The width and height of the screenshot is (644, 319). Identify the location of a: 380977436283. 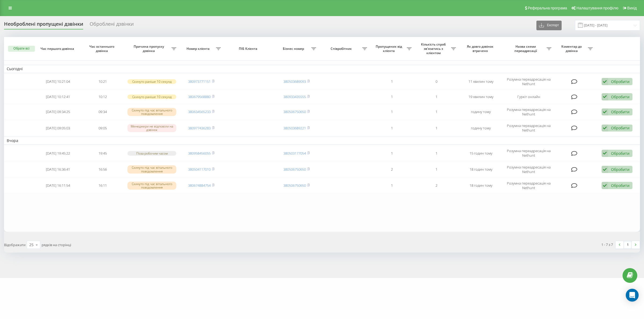
(200, 128).